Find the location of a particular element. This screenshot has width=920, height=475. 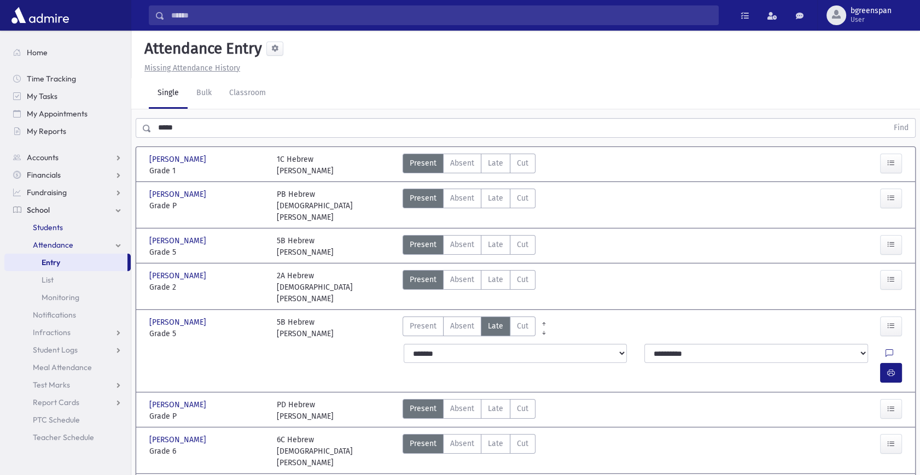

span: Time Tracking is located at coordinates (51, 79).